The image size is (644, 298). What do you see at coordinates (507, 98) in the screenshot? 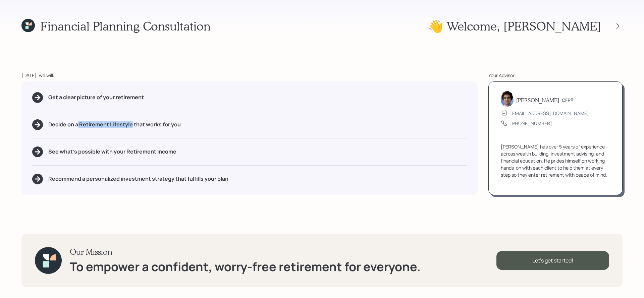
I see `img: harrison-schaefer-headshot-2.png` at bounding box center [507, 98].